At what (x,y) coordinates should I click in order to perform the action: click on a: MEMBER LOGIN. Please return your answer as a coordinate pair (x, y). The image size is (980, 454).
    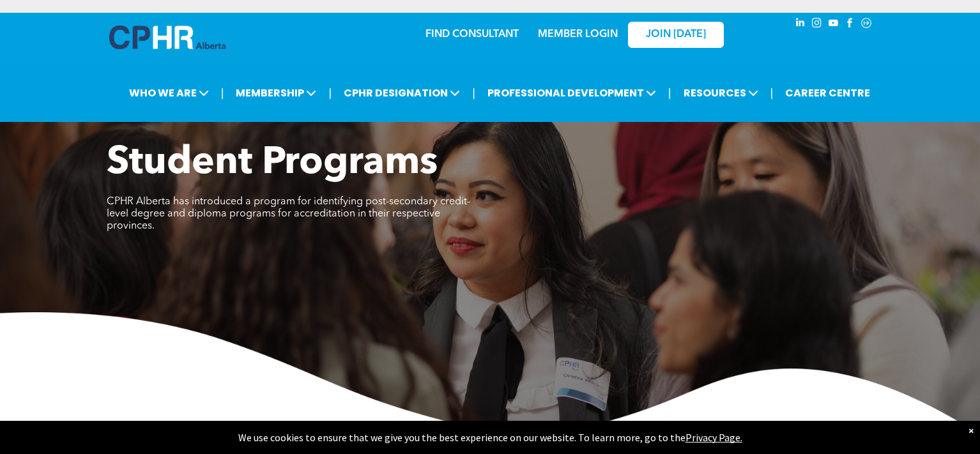
    Looking at the image, I should click on (578, 34).